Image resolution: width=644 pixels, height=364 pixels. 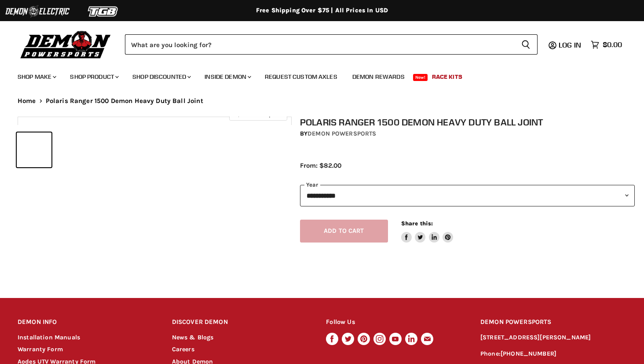 What do you see at coordinates (240, 322) in the screenshot?
I see `h2: DISCOVER DEMON` at bounding box center [240, 322].